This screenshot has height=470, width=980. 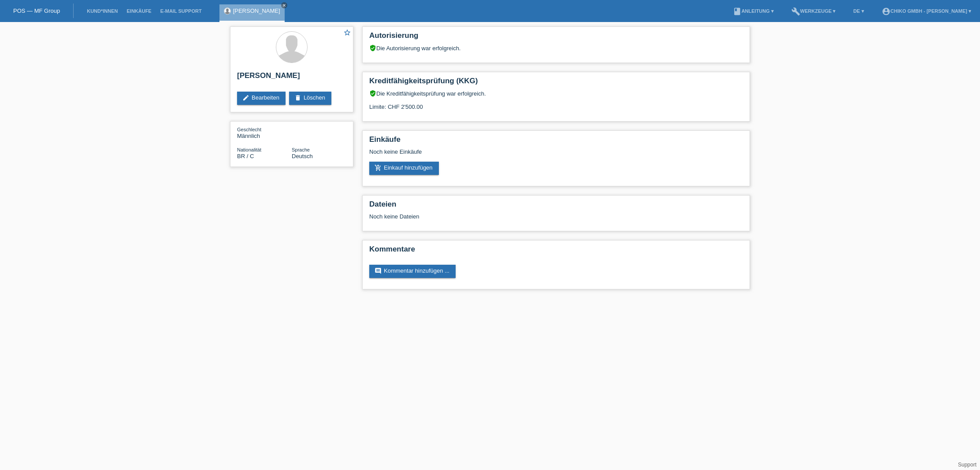 I want to click on h2: Dateien, so click(x=556, y=207).